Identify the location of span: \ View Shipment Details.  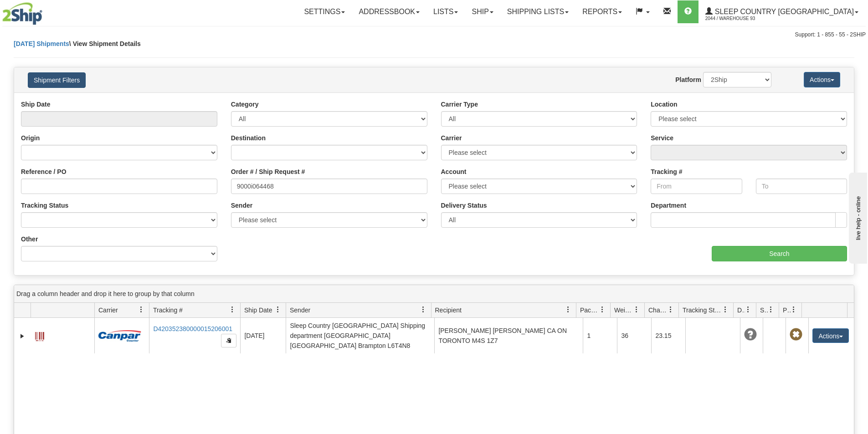
(105, 43).